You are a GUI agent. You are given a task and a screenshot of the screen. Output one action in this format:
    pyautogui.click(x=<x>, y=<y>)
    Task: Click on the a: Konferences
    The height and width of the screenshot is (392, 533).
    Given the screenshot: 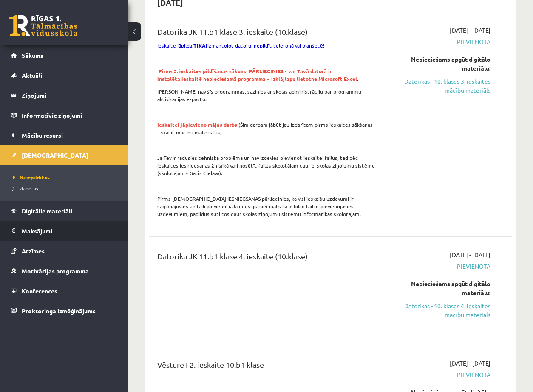 What is the action you would take?
    pyautogui.click(x=64, y=291)
    